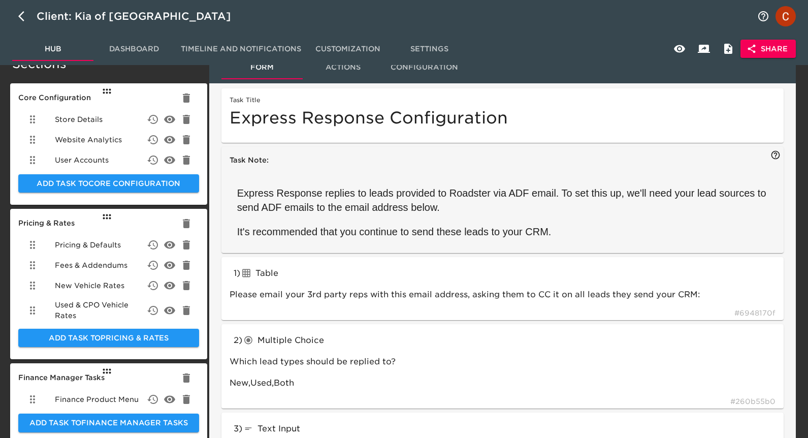  What do you see at coordinates (348, 49) in the screenshot?
I see `span: Customization` at bounding box center [348, 49].